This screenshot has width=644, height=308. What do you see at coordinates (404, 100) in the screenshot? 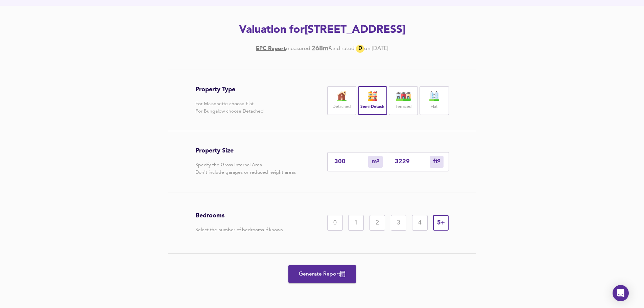
I see `div: Terraced` at bounding box center [404, 100].